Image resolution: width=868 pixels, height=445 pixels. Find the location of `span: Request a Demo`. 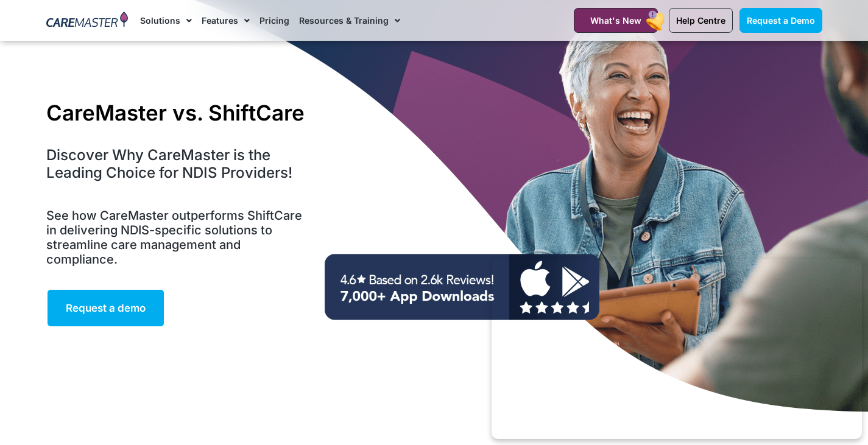

span: Request a Demo is located at coordinates (781, 20).